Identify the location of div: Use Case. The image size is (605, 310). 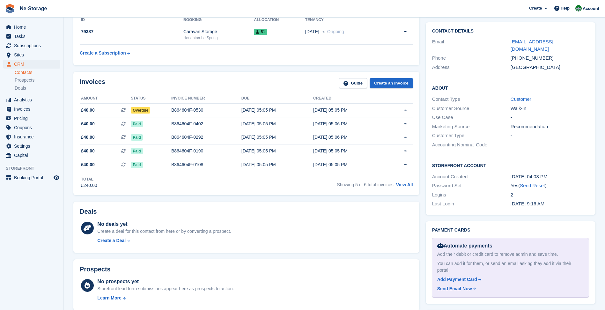
(471, 117).